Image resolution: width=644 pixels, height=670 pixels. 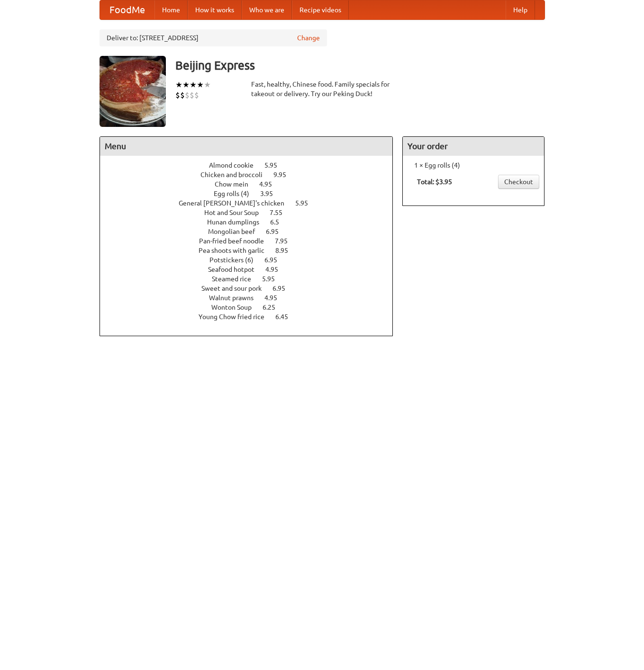 What do you see at coordinates (236, 307) in the screenshot?
I see `span: Wonton Soup` at bounding box center [236, 307].